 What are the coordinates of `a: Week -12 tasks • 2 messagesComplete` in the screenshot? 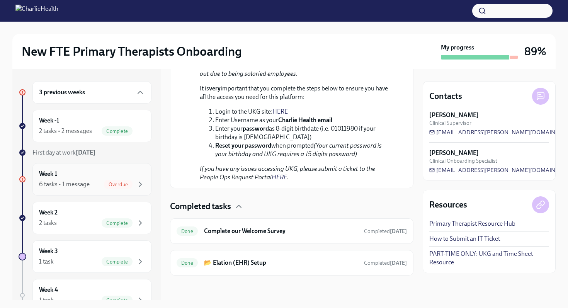 It's located at (85, 126).